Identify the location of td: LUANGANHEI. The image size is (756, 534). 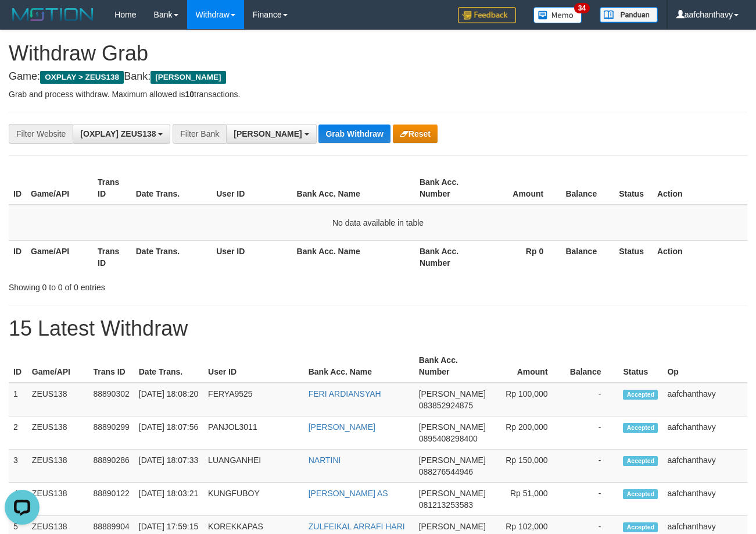
(253, 466).